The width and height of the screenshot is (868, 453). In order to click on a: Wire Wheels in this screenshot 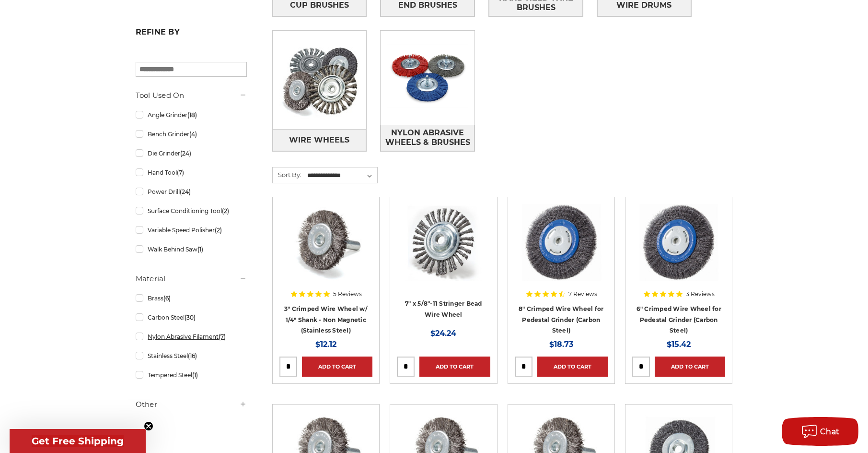, I will do `click(319, 139)`.